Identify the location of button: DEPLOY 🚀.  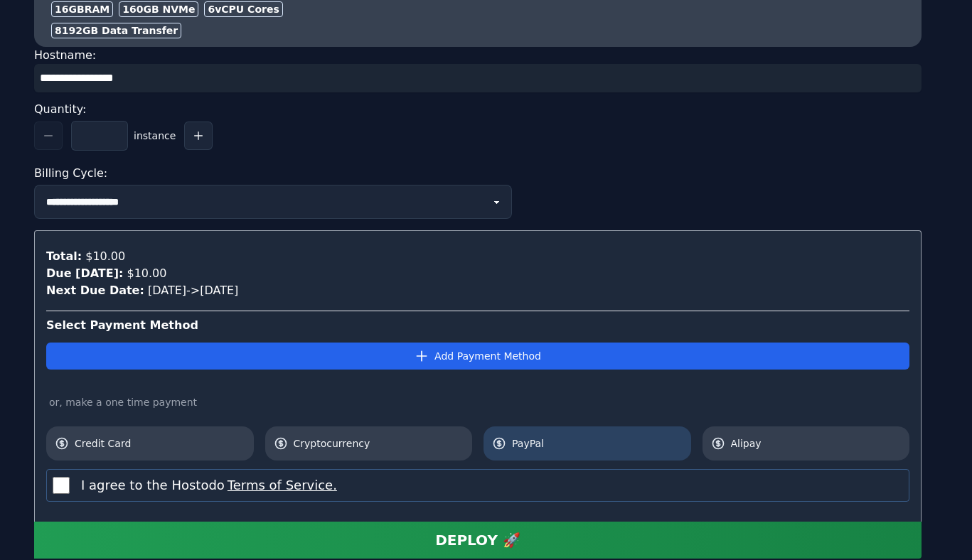
(477, 540).